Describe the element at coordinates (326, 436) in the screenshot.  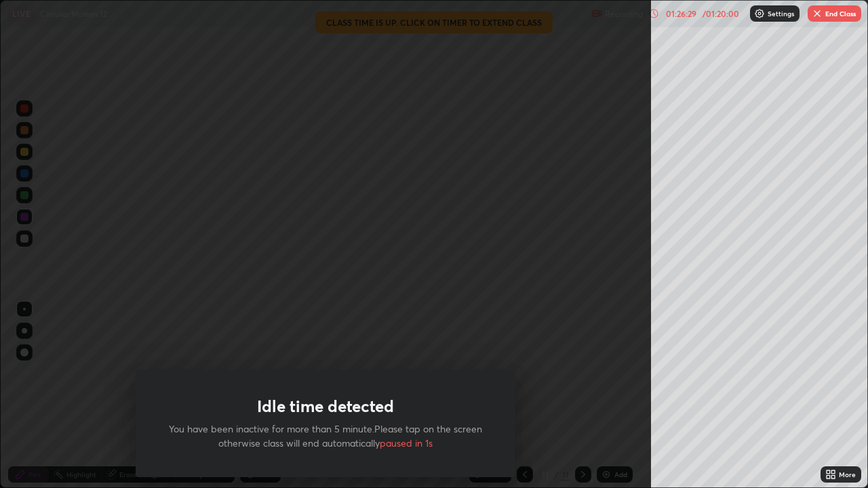
I see `p: You have been inactive for more than 5 minute.Please tap on the screen otherwise class will end a...` at that location.